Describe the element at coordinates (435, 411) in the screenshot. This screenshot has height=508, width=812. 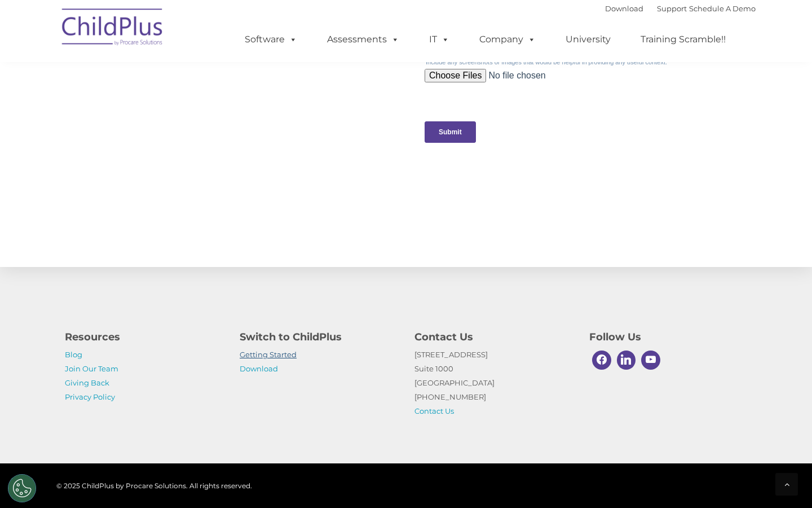
I see `a: Contact Us` at that location.